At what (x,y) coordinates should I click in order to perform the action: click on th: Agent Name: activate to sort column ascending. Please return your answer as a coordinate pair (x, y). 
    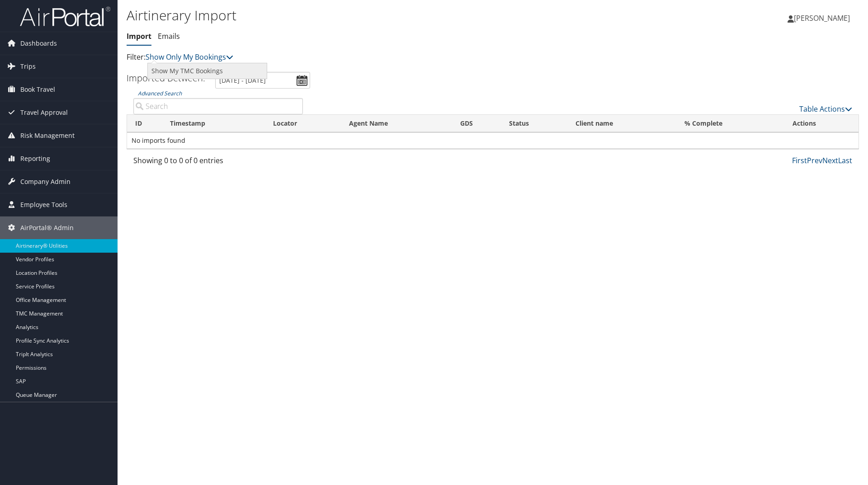
    Looking at the image, I should click on (396, 123).